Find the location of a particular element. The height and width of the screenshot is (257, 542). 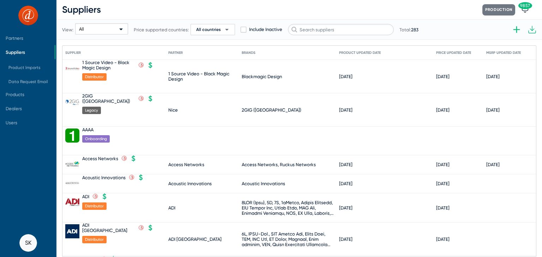

img: Access%20Networks_637604901474152477.png is located at coordinates (72, 164).